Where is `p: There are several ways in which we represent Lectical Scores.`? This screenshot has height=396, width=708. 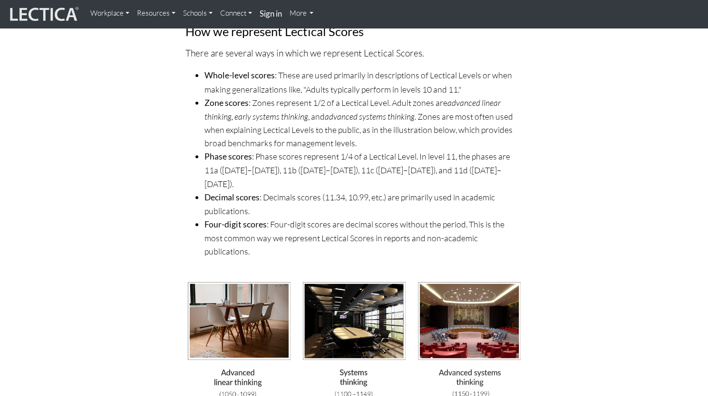 p: There are several ways in which we represent Lectical Scores. is located at coordinates (354, 53).